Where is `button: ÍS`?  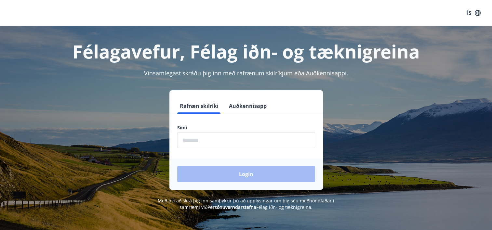 button: ÍS is located at coordinates (473, 13).